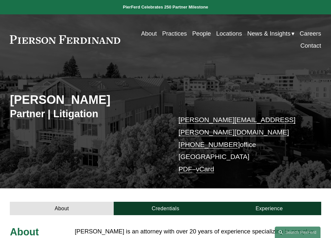 Image resolution: width=331 pixels, height=238 pixels. I want to click on a: PDF, so click(185, 169).